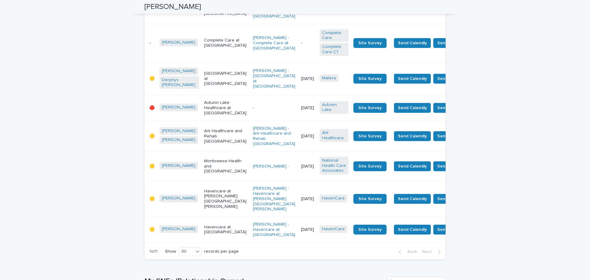 The image size is (590, 280). What do you see at coordinates (334, 49) in the screenshot?
I see `a: Complete Care CT` at bounding box center [334, 49].